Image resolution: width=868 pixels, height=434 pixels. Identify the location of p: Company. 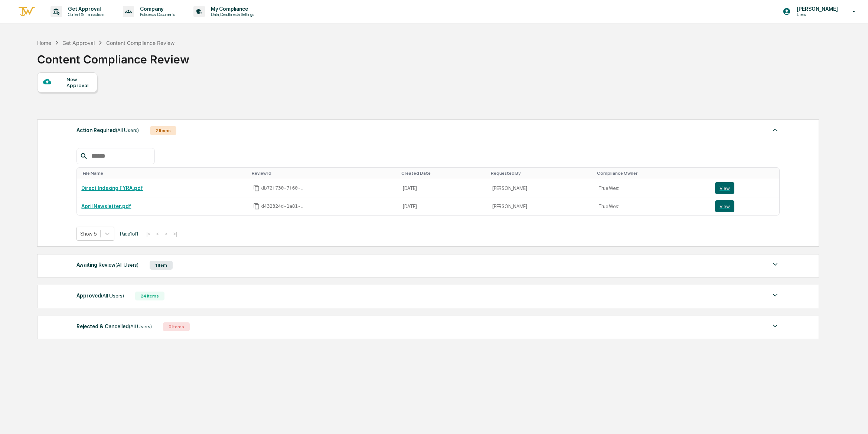
(156, 9).